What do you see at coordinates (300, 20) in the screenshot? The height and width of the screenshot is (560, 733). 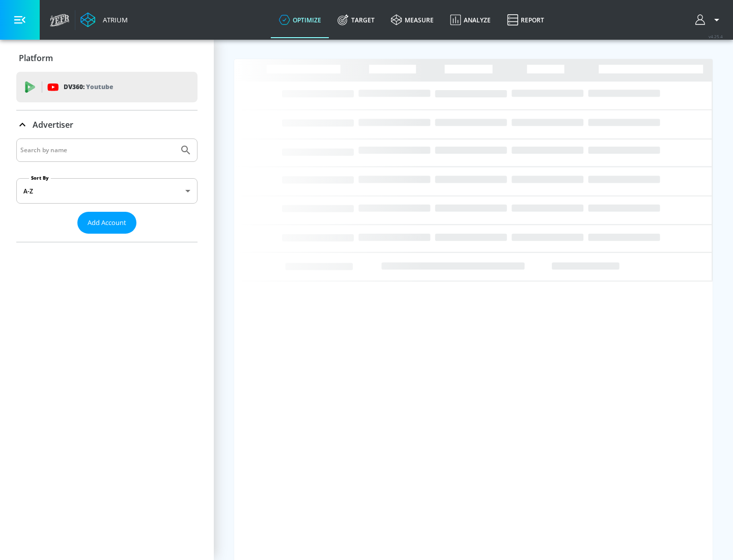 I see `a: optimize` at bounding box center [300, 20].